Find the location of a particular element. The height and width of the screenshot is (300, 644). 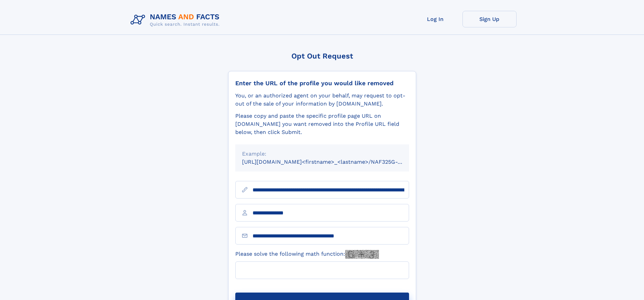

div: Opt Out Request is located at coordinates (322, 56).